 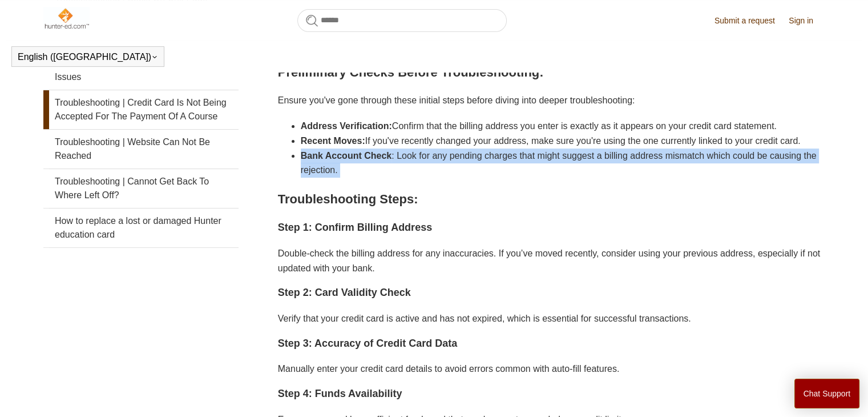 What do you see at coordinates (141, 188) in the screenshot?
I see `a: Troubleshooting | Cannot Get Back To Where Left Off?` at bounding box center [141, 188].